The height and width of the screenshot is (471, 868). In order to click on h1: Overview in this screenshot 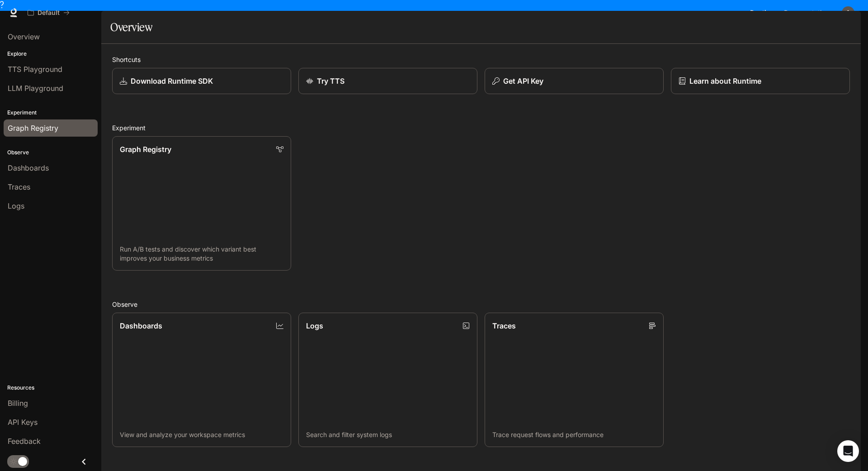, I will do `click(131, 27)`.